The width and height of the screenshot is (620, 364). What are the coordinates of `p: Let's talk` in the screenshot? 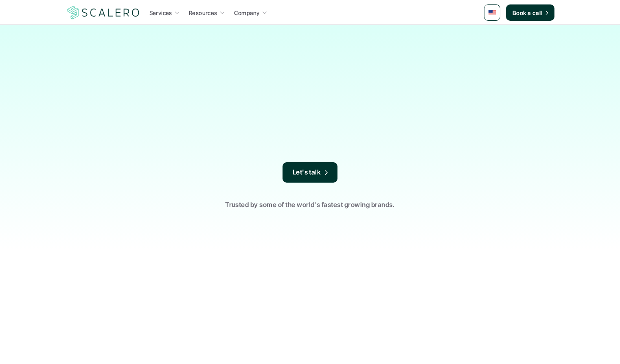 It's located at (307, 172).